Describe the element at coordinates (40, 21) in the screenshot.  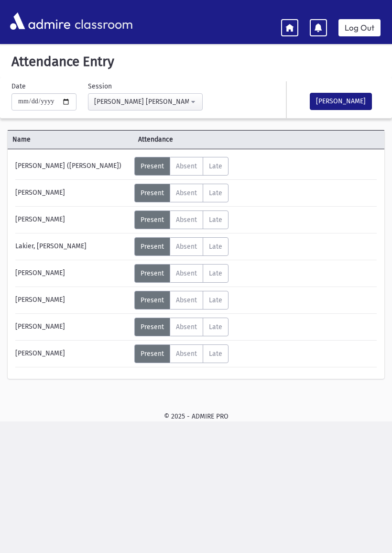
I see `img: AdmirePro` at that location.